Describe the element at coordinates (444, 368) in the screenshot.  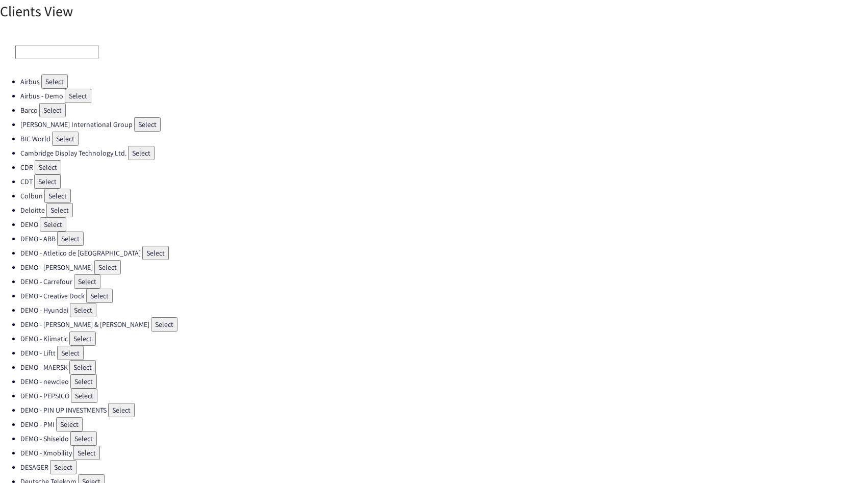
I see `li: DEMO - MAERSK` at that location.